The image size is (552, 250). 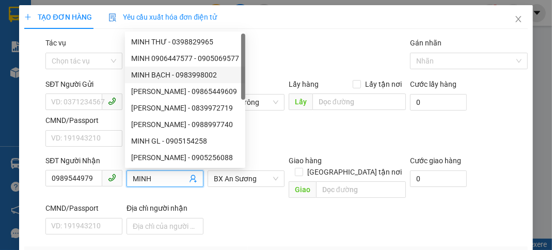 I want to click on div: MINH ĐIỀN - 0839972719, so click(x=185, y=108).